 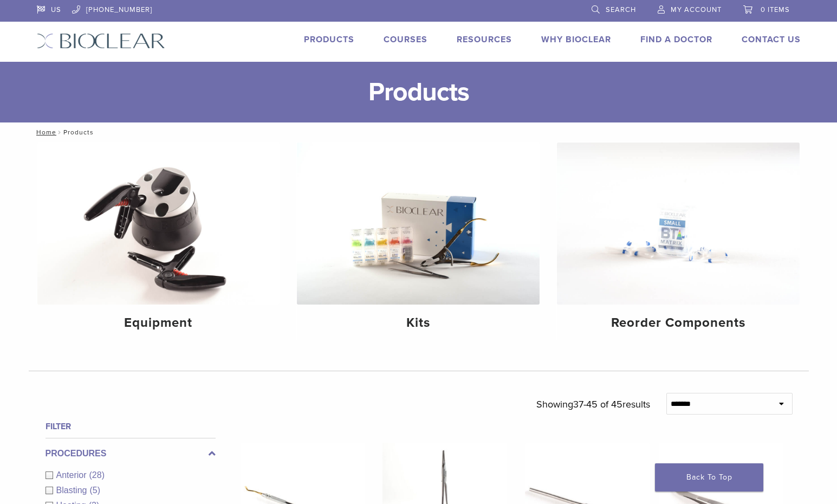 What do you see at coordinates (159, 241) in the screenshot?
I see `a: Equipment` at bounding box center [159, 241].